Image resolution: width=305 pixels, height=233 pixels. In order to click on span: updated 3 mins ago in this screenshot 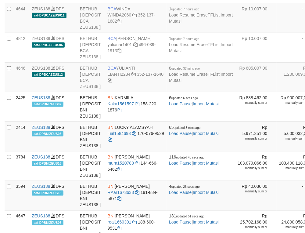, I will do `click(188, 128)`.